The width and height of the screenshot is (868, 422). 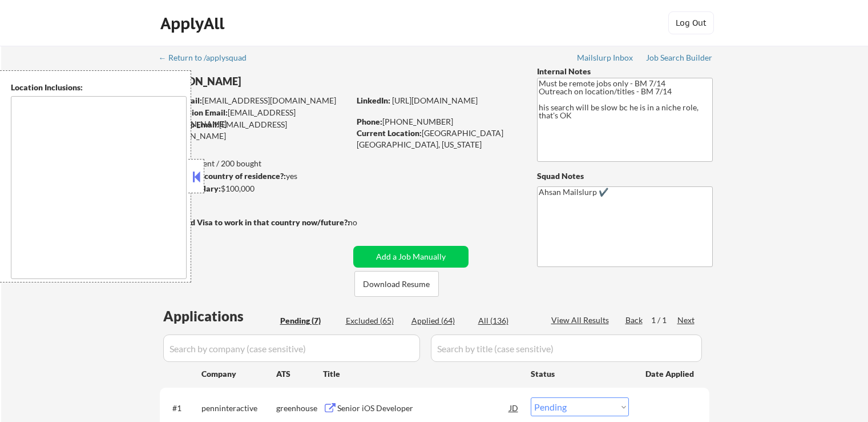 What do you see at coordinates (309, 321) in the screenshot?
I see `div: Pending (7)` at bounding box center [309, 321].